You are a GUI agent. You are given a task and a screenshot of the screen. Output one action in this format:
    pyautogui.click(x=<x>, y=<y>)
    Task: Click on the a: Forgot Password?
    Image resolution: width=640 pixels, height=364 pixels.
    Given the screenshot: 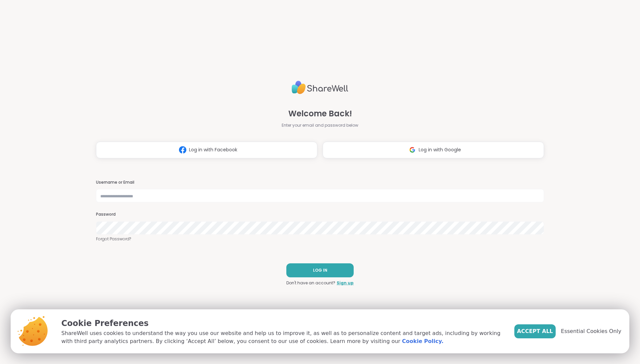 What is the action you would take?
    pyautogui.click(x=320, y=239)
    